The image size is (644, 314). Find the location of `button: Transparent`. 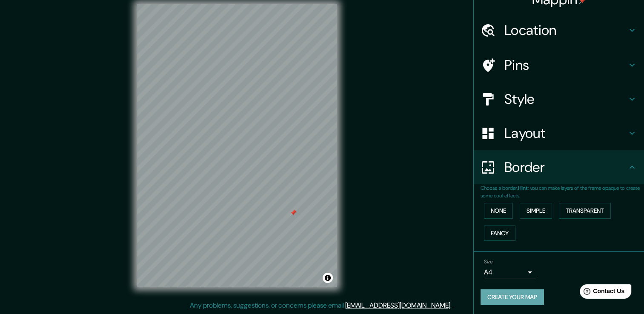

button: Transparent is located at coordinates (585, 211).